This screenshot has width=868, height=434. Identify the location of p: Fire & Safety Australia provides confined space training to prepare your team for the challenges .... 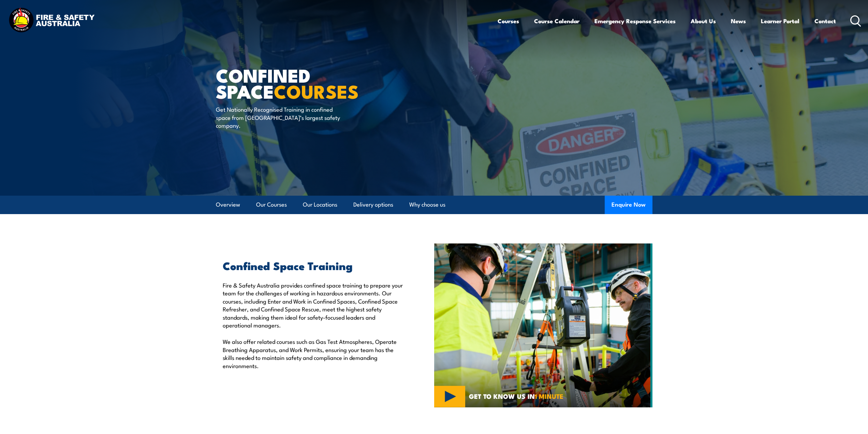
(313, 305).